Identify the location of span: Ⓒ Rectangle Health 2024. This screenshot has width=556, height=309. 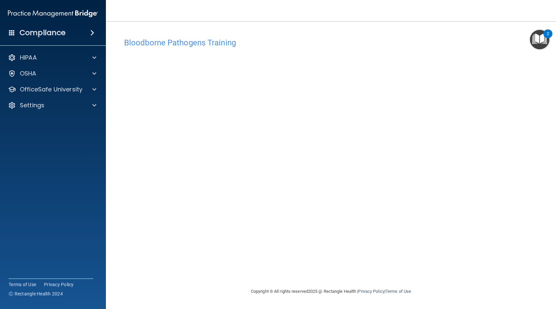
(36, 294).